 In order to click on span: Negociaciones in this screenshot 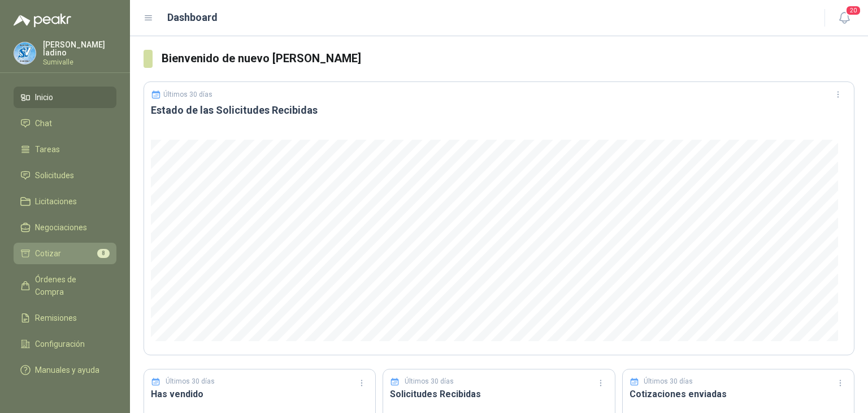, I will do `click(61, 227)`.